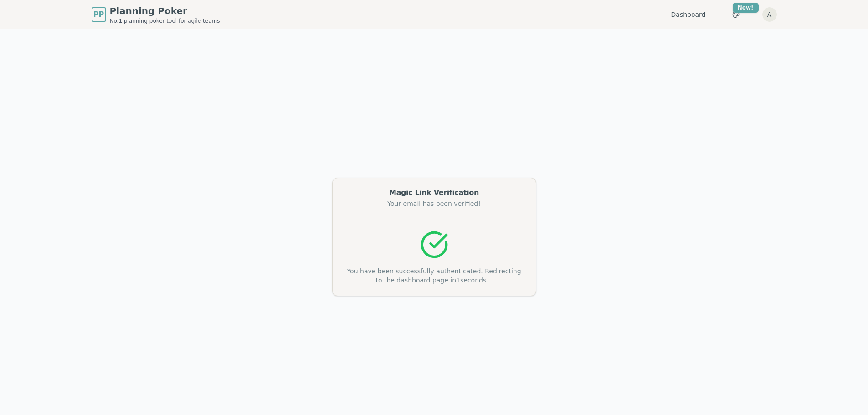 Image resolution: width=868 pixels, height=415 pixels. What do you see at coordinates (434, 203) in the screenshot?
I see `div: Your email has been verified!` at bounding box center [434, 203].